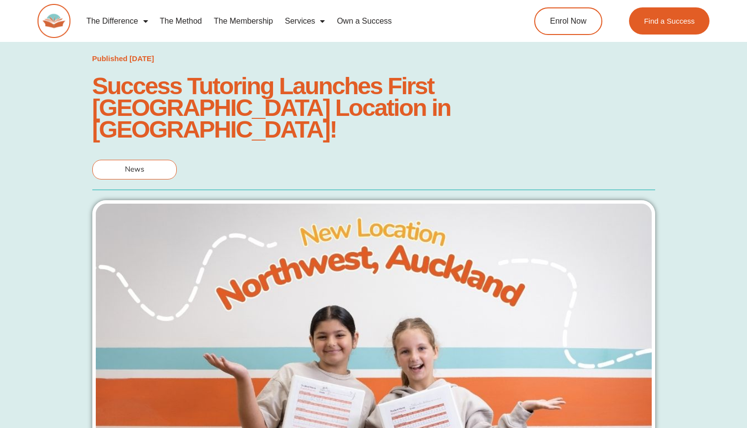 The width and height of the screenshot is (747, 428). Describe the element at coordinates (181, 21) in the screenshot. I see `a: The Method` at that location.